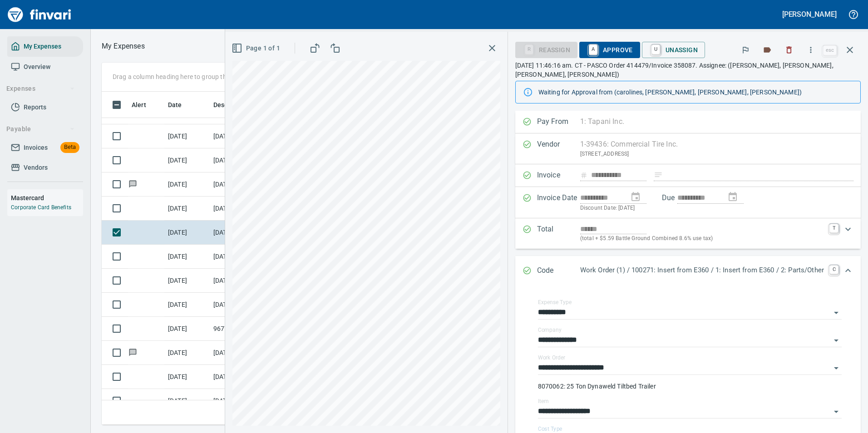 Image resolution: width=868 pixels, height=433 pixels. Describe the element at coordinates (123, 46) in the screenshot. I see `p: My Expenses` at that location.